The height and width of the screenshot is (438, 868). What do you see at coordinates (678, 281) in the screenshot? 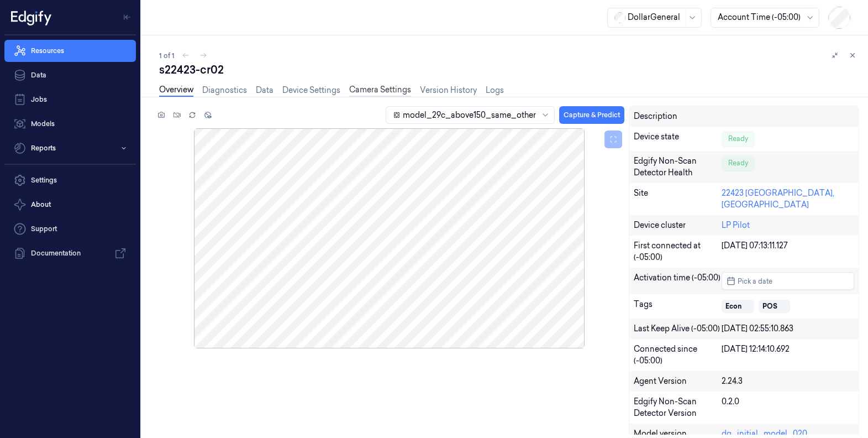
I see `div: Activation time (-05:00)` at bounding box center [678, 281].